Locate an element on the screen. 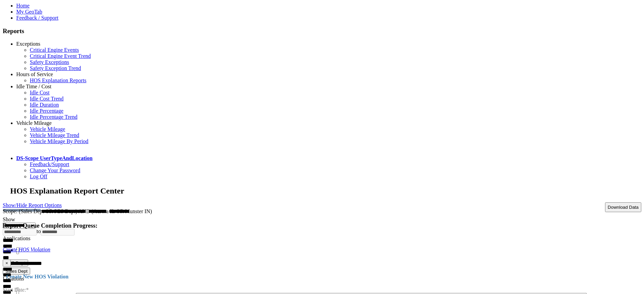  a: Show/Hide Report Options is located at coordinates (32, 205).